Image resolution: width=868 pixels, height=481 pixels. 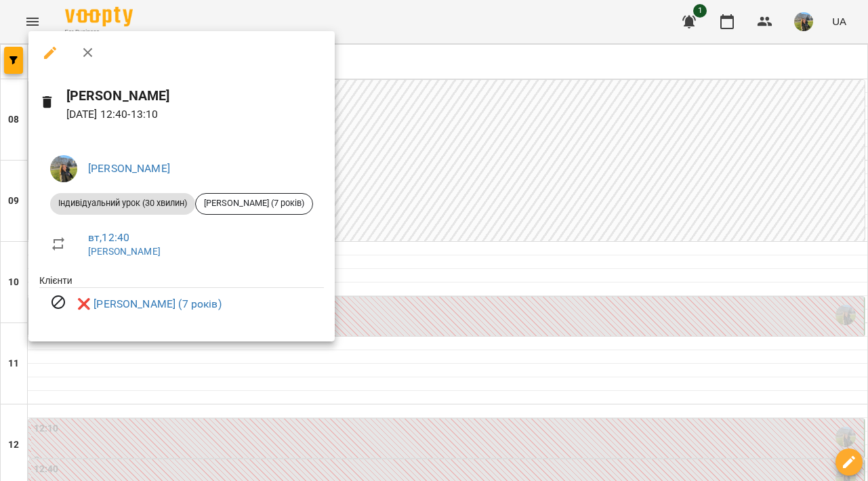 I want to click on span: Індивідуальний урок (30 хвилин), so click(x=123, y=203).